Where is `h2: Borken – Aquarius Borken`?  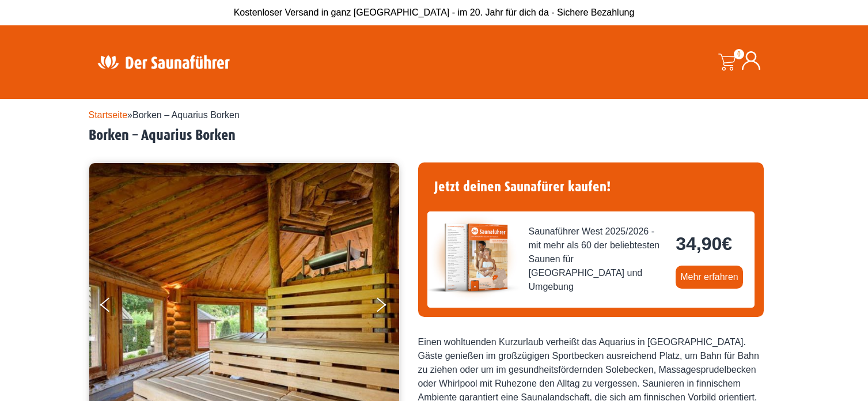 h2: Borken – Aquarius Borken is located at coordinates (434, 136).